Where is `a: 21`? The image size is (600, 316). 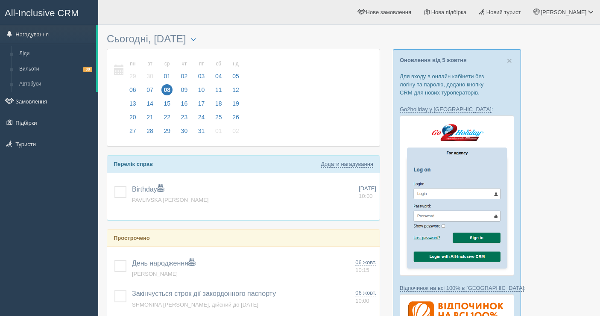 a: 21 is located at coordinates (150, 119).